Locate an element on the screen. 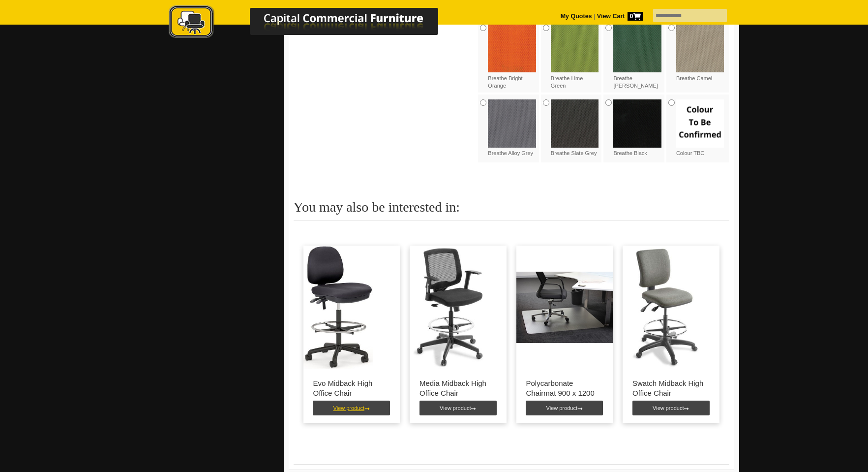 The width and height of the screenshot is (868, 472). img: Polycarbonate Chairmat 900 x 1200 is located at coordinates (565, 307).